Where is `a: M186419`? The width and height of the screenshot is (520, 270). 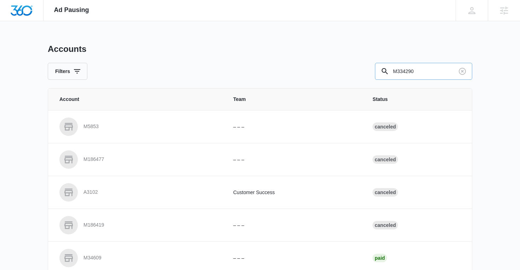
a: M186419 is located at coordinates (138, 226).